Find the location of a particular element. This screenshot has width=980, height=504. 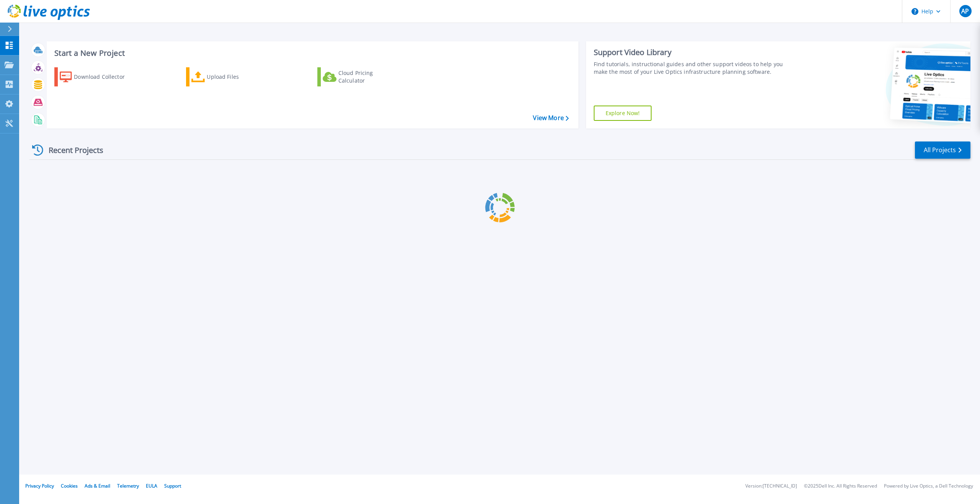

a: Cloud Pricing Calculator is located at coordinates (360, 77).